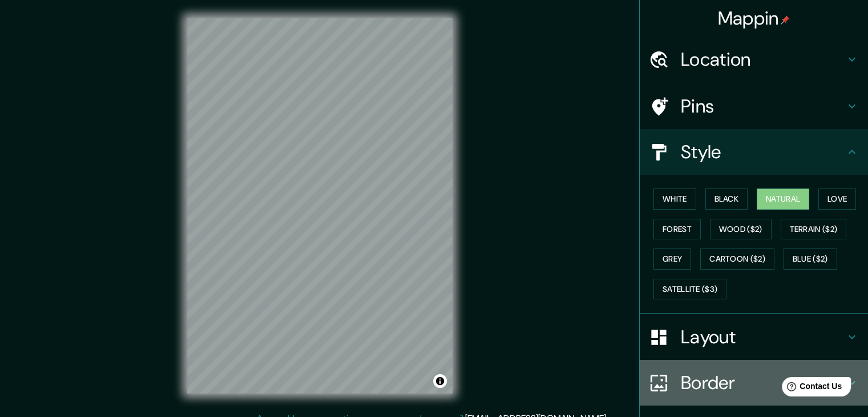 The image size is (868, 417). Describe the element at coordinates (754, 337) in the screenshot. I see `div: Layout` at that location.